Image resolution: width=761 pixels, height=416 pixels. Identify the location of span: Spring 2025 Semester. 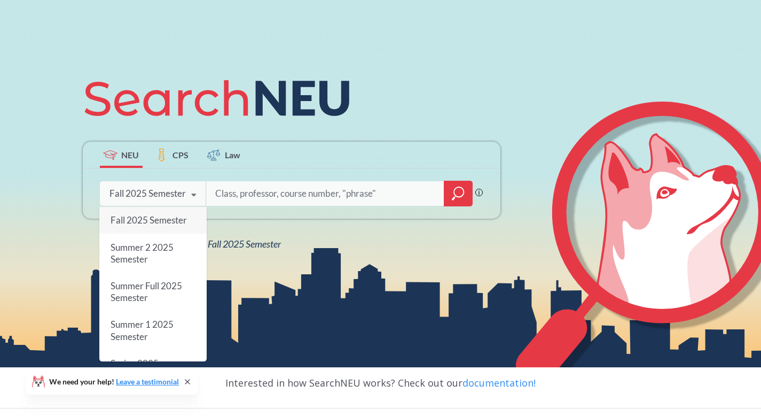
(134, 369).